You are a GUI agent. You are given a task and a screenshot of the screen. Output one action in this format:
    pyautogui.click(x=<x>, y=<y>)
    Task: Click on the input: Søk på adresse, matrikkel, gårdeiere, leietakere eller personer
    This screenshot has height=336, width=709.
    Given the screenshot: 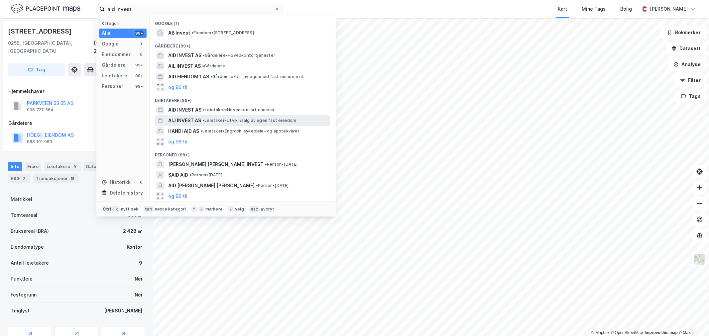 What is the action you would take?
    pyautogui.click(x=189, y=9)
    